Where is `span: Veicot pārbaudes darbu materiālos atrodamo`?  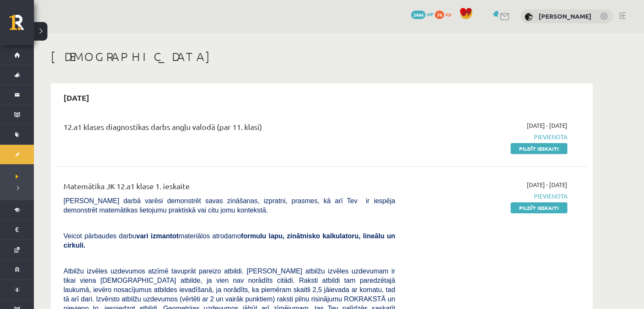
span: Veicot pārbaudes darbu materiālos atrodamo is located at coordinates (229, 240).